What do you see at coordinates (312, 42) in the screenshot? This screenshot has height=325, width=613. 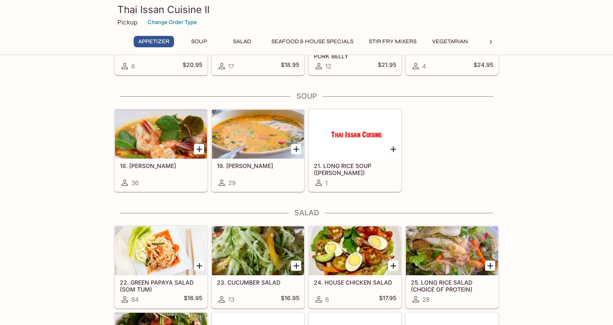 I see `button: Seafood & House Specials` at bounding box center [312, 42].